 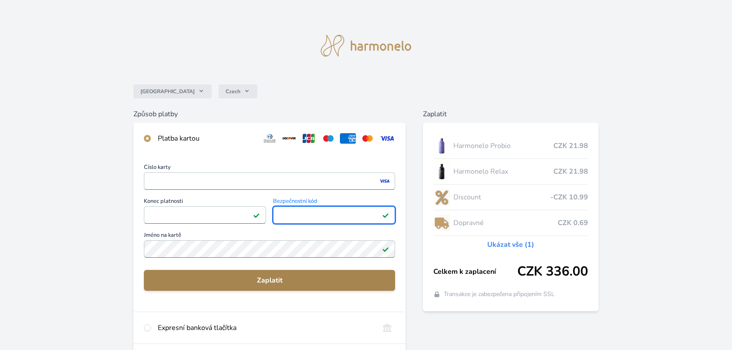 I want to click on div: Platba kartou, so click(x=206, y=138).